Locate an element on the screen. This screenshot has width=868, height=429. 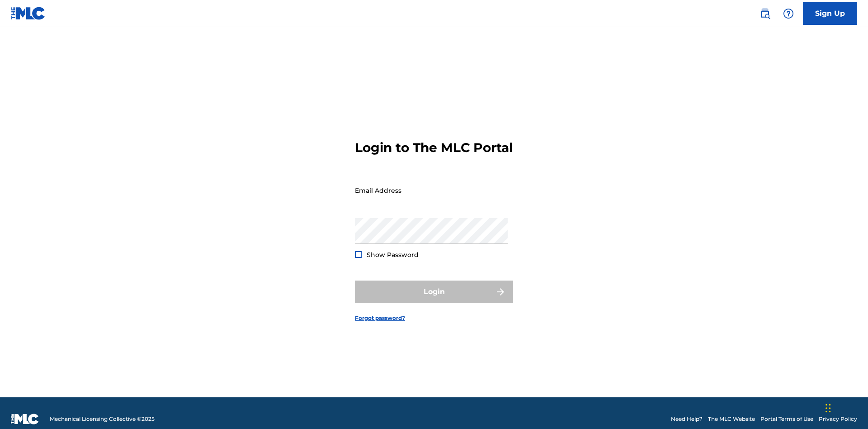
a: Public Search is located at coordinates (765, 13).